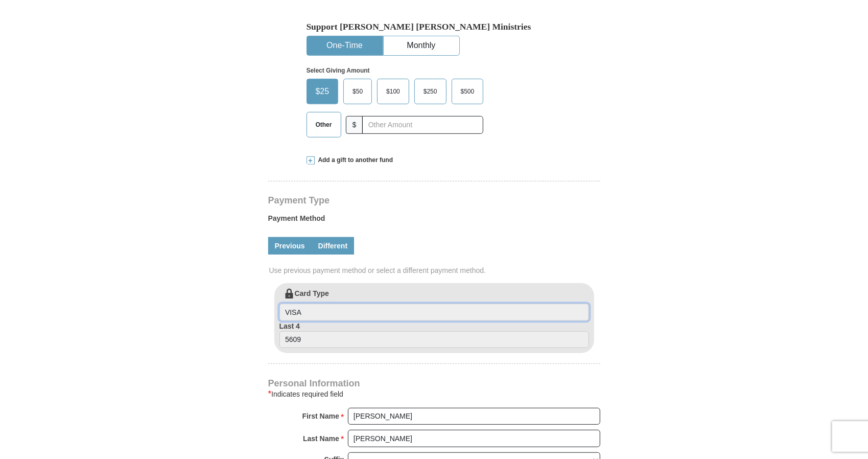 The height and width of the screenshot is (459, 868). Describe the element at coordinates (434, 305) in the screenshot. I see `label: Card Type` at that location.